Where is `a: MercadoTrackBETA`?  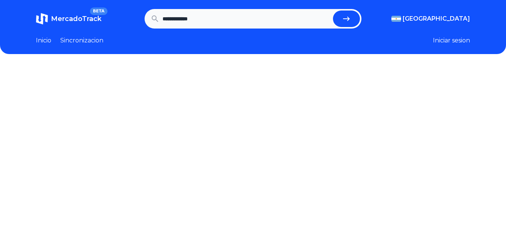 a: MercadoTrackBETA is located at coordinates (69, 19).